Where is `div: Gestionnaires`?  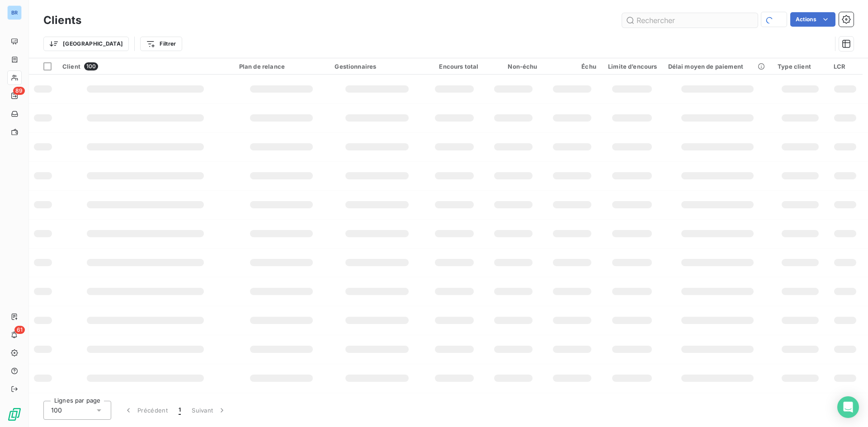 div: Gestionnaires is located at coordinates (377, 67).